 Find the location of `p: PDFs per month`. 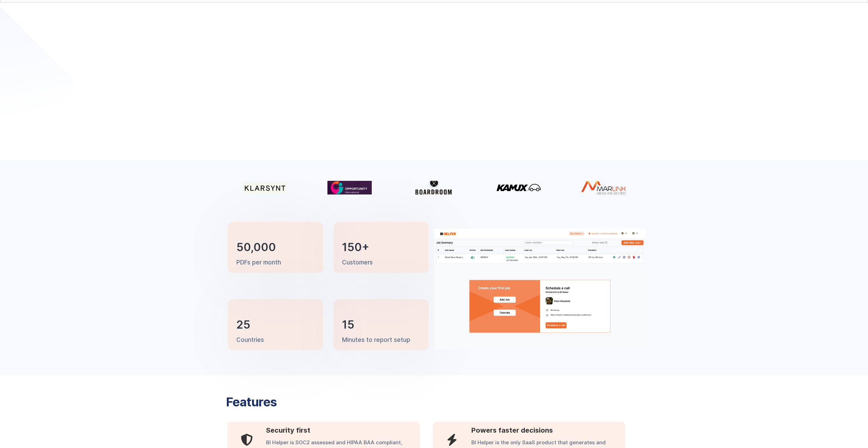

p: PDFs per month is located at coordinates (258, 263).